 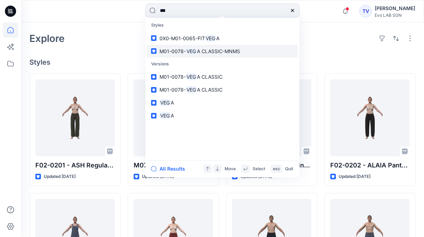 What do you see at coordinates (173, 118) in the screenshot?
I see `a: M07-0028 - FYNN Jacket - PPT` at bounding box center [173, 118].